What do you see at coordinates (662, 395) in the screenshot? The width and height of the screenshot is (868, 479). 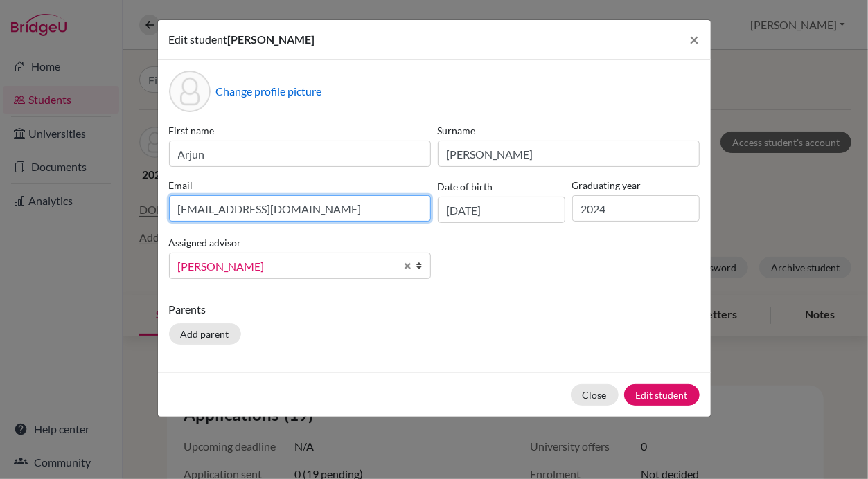 I see `button: Edit student` at bounding box center [662, 395].